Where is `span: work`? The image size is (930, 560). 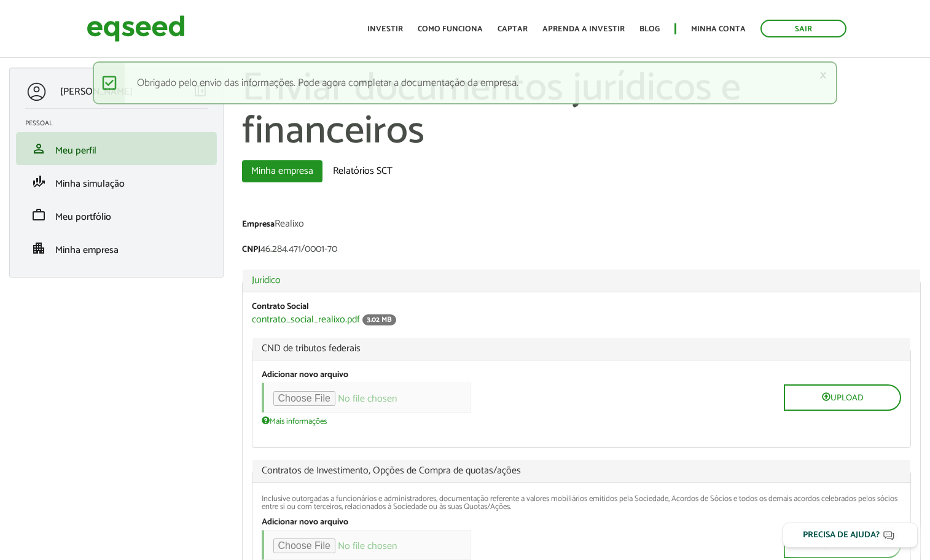
span: work is located at coordinates (39, 215).